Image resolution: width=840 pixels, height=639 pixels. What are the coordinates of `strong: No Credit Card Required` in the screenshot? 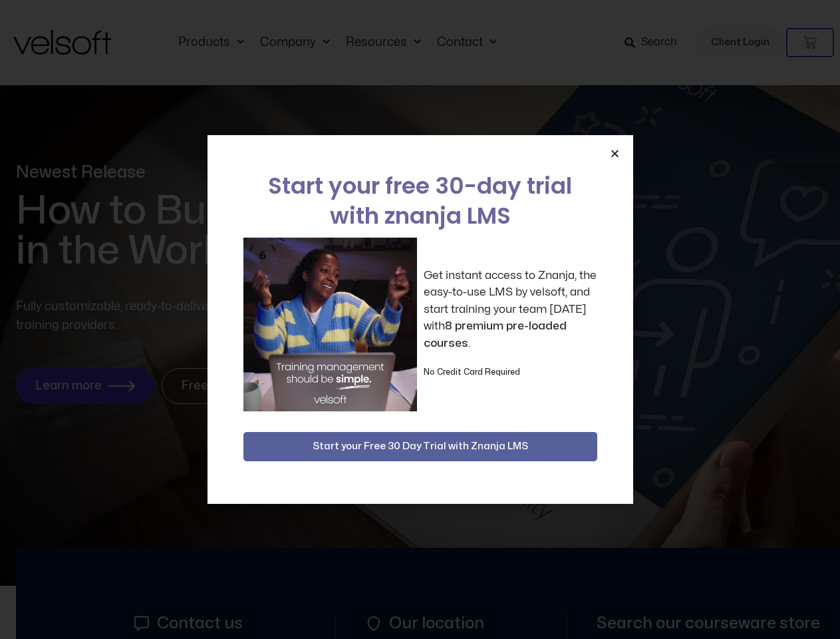 It's located at (471, 372).